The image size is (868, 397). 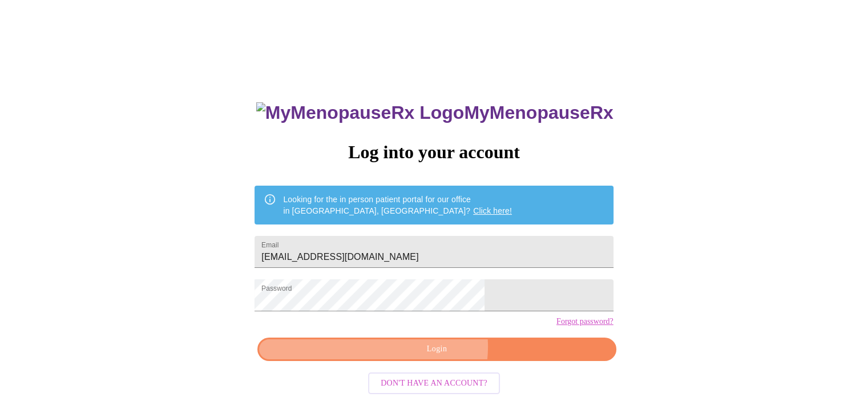 What do you see at coordinates (435, 113) in the screenshot?
I see `h3: MyMenopauseRx` at bounding box center [435, 113].